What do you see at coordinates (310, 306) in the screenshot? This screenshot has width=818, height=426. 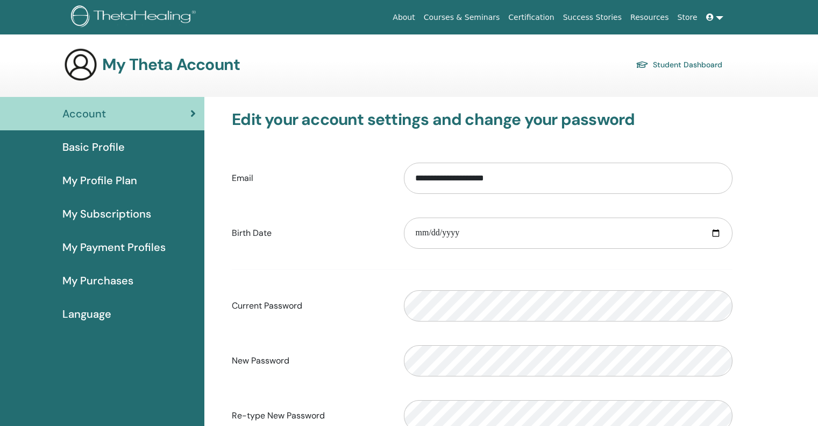 I see `label: Current Password` at bounding box center [310, 306].